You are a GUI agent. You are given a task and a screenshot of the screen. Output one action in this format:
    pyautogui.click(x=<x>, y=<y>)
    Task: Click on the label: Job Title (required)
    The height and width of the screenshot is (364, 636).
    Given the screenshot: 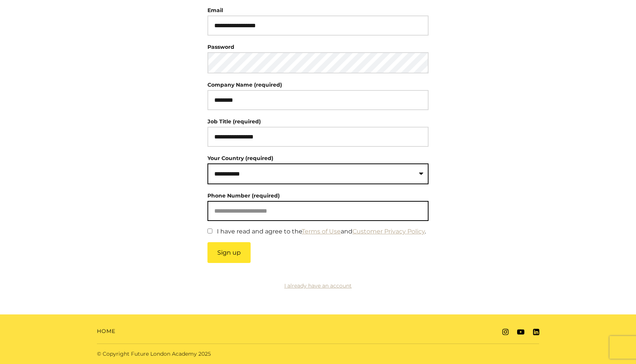 What is the action you would take?
    pyautogui.click(x=234, y=122)
    